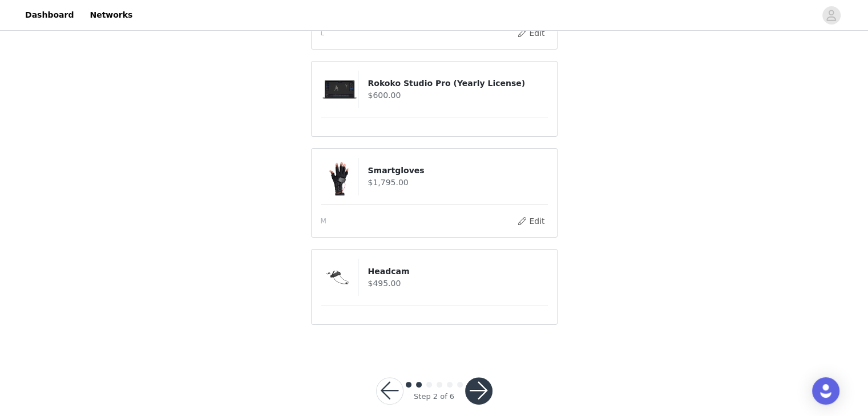  I want to click on img: Rokoko Studio Pro (Yearly License), so click(340, 90).